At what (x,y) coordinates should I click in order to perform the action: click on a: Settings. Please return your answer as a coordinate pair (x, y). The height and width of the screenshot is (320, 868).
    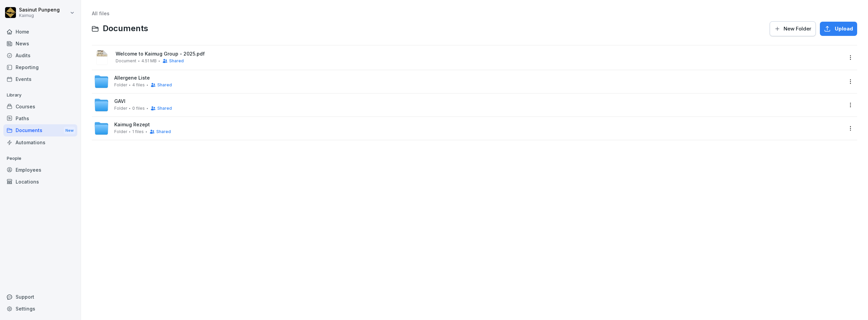
    Looking at the image, I should click on (40, 309).